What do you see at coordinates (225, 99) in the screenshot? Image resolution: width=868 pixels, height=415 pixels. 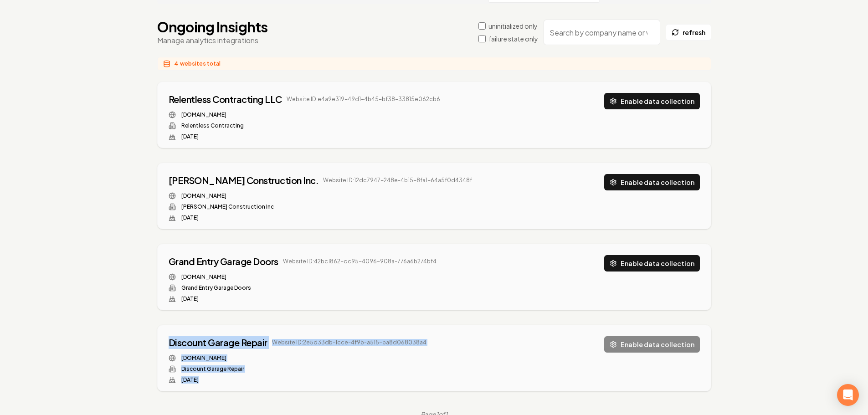 I see `a: Relentless Contracting LLC` at bounding box center [225, 99].